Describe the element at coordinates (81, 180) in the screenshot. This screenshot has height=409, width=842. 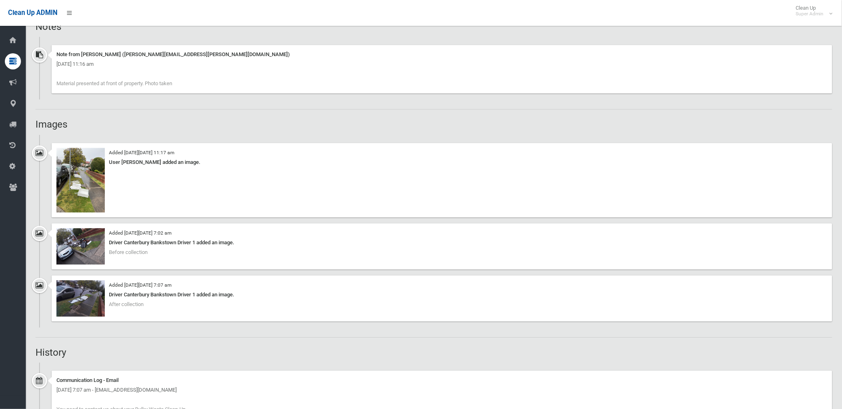
I see `img: image.jpg` at that location.